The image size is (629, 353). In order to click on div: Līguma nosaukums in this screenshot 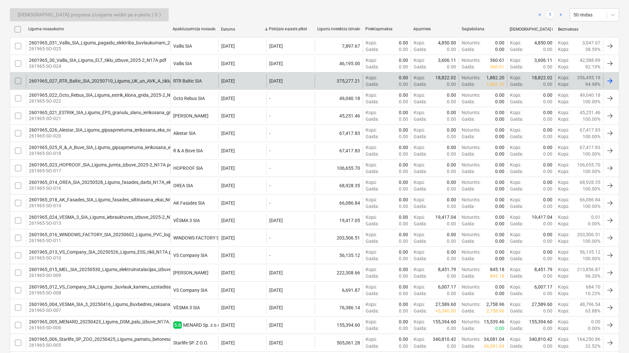, I will do `click(98, 29)`.